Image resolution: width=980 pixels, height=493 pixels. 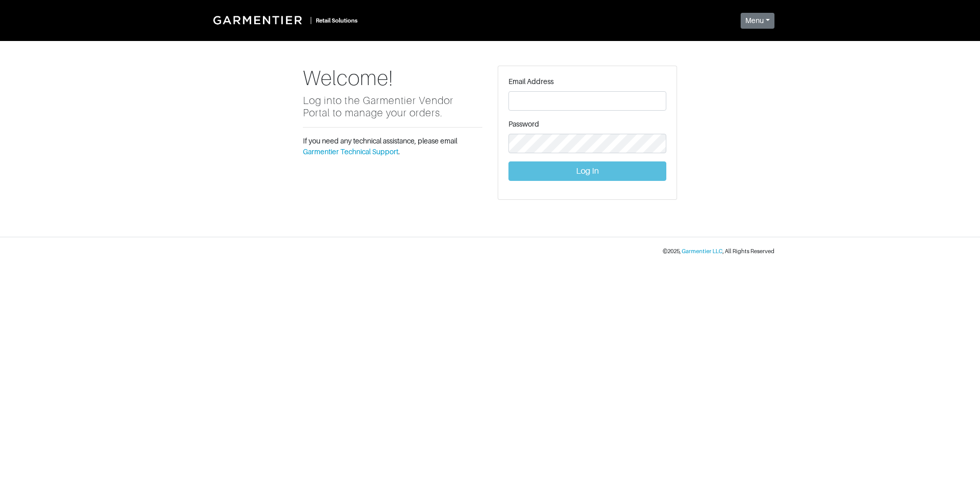 What do you see at coordinates (393, 78) in the screenshot?
I see `h1: Welcome!` at bounding box center [393, 78].